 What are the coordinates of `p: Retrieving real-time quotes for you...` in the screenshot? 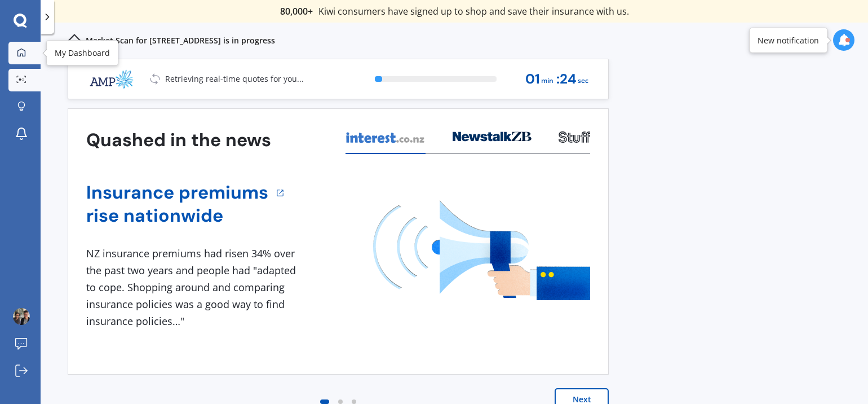 It's located at (235, 79).